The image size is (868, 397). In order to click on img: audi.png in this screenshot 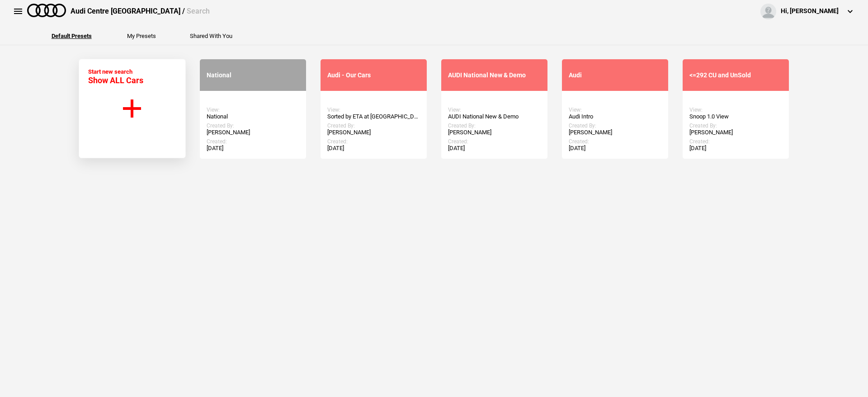, I will do `click(46, 10)`.